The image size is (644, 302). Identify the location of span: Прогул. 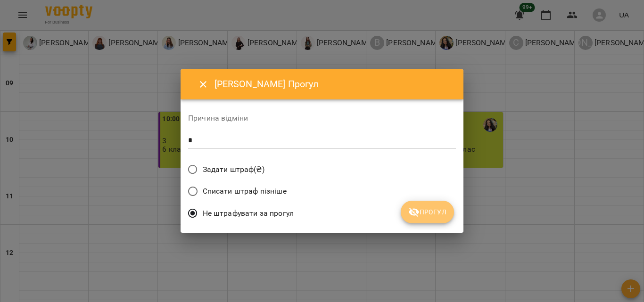
(427, 212).